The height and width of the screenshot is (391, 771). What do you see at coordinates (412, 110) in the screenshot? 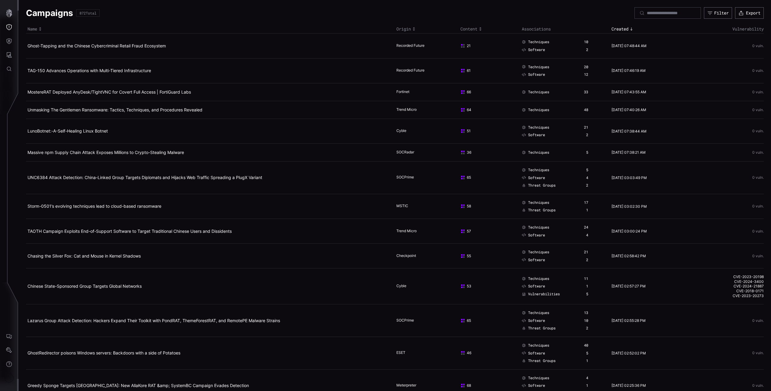
I see `div: Trend Micro` at bounding box center [412, 110].